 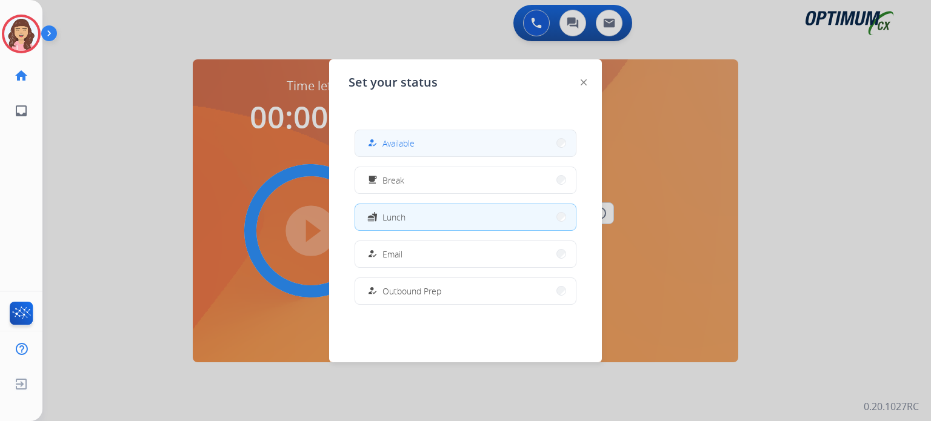 I want to click on img: avatar, so click(x=21, y=34).